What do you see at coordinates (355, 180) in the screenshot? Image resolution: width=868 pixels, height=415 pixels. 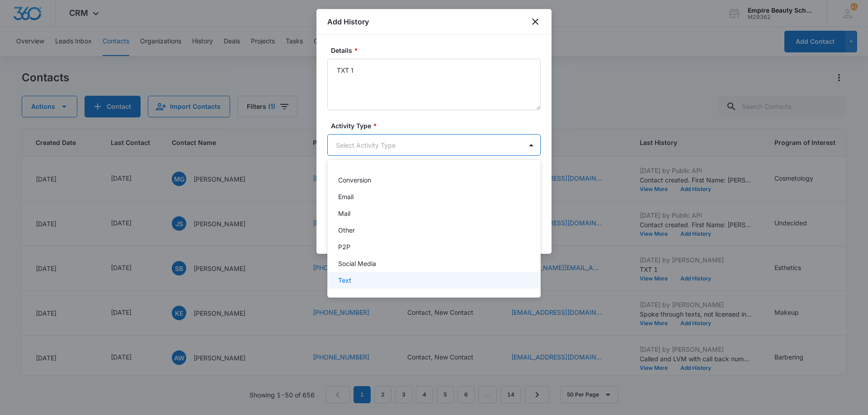 I see `p: Conversion` at bounding box center [355, 180].